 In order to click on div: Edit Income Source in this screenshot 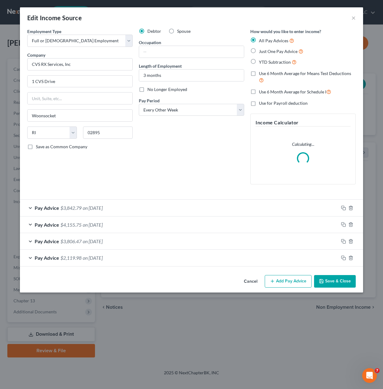, I will do `click(54, 18)`.